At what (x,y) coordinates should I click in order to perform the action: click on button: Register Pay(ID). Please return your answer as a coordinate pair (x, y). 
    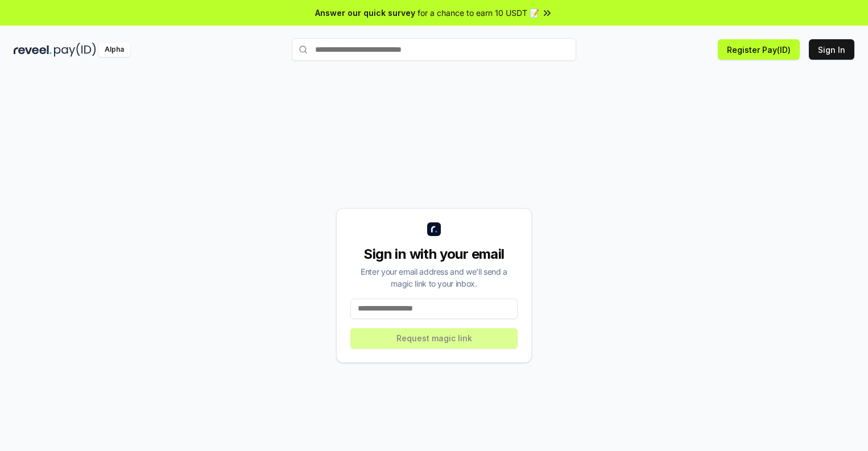
    Looking at the image, I should click on (759, 49).